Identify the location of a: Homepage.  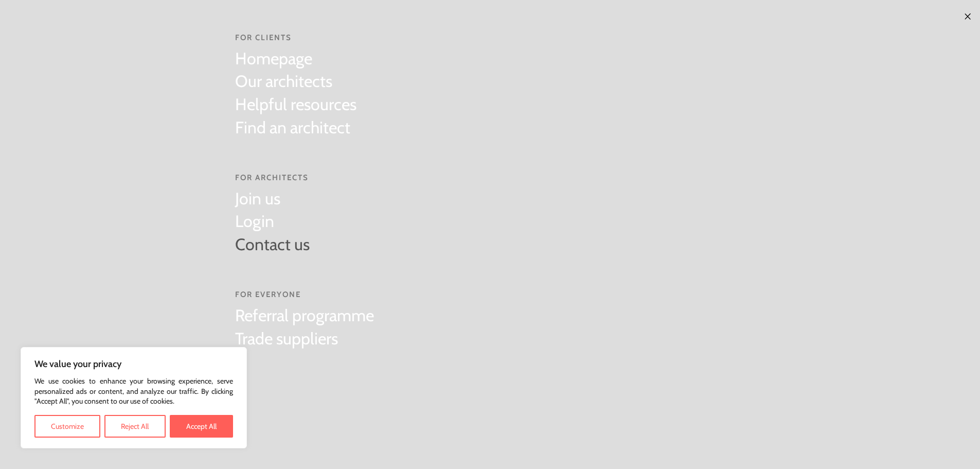
(296, 59).